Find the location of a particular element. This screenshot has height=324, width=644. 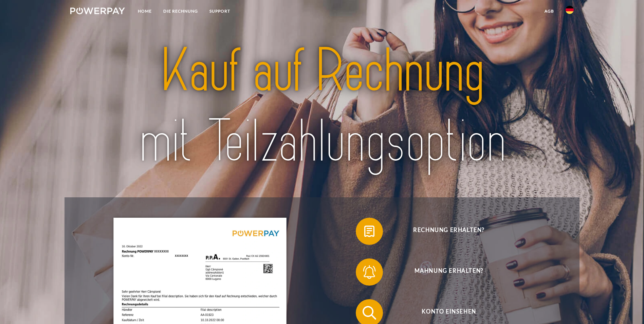

img: title-powerpay_de.svg is located at coordinates (322, 106).